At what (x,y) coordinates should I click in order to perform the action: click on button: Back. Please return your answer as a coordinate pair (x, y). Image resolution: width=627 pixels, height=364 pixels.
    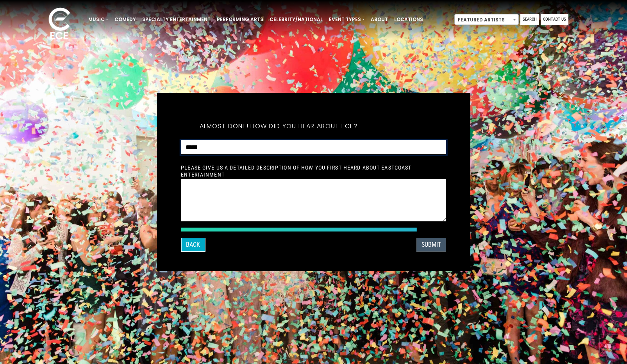
    Looking at the image, I should click on (193, 245).